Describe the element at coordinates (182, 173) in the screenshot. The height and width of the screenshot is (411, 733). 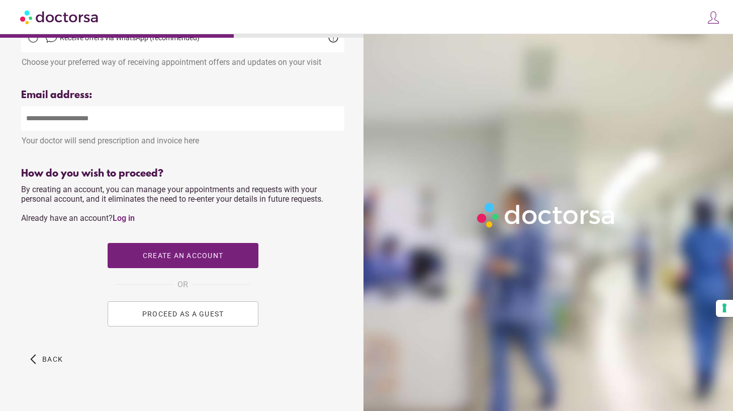
I see `div: How do you wish to proceed?` at that location.